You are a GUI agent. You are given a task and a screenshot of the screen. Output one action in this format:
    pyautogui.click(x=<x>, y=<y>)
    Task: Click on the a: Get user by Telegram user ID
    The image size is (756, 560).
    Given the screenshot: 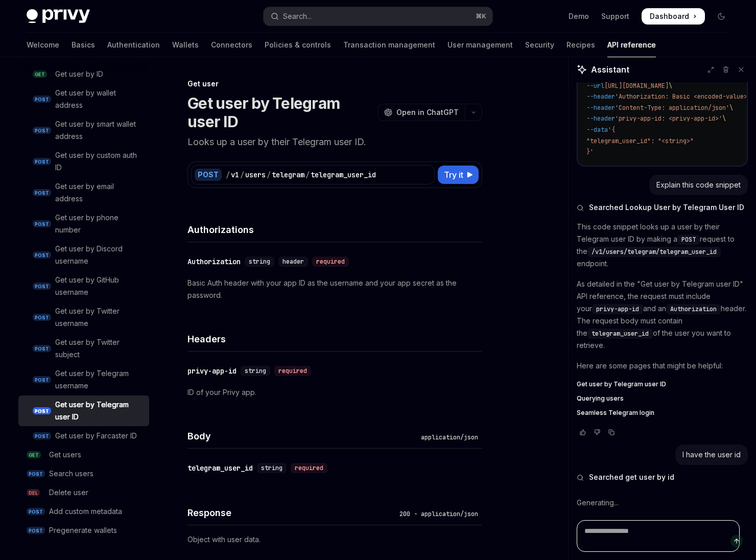 What is the action you would take?
    pyautogui.click(x=662, y=384)
    